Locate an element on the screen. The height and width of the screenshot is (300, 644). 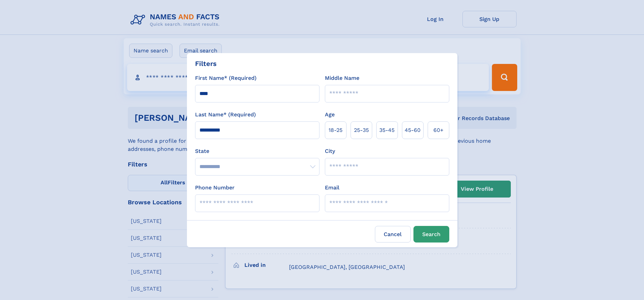
button: Search is located at coordinates (431, 234).